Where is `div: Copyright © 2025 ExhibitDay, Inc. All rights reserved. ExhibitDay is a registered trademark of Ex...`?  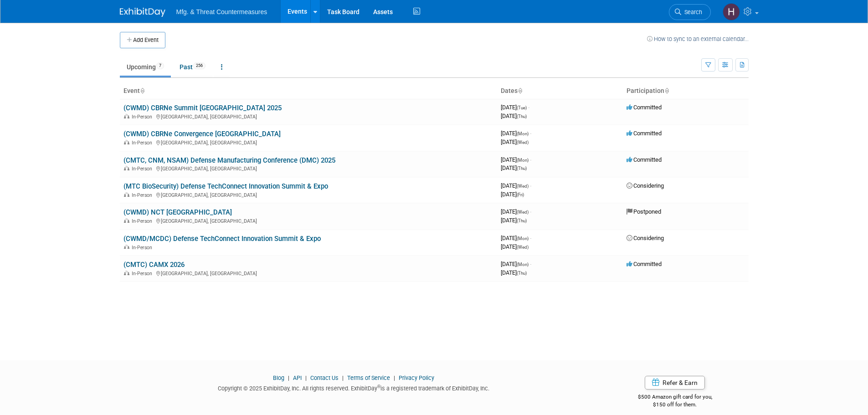
div: Copyright © 2025 ExhibitDay, Inc. All rights reserved. ExhibitDay is a registered trademark of Ex... is located at coordinates (354, 387).